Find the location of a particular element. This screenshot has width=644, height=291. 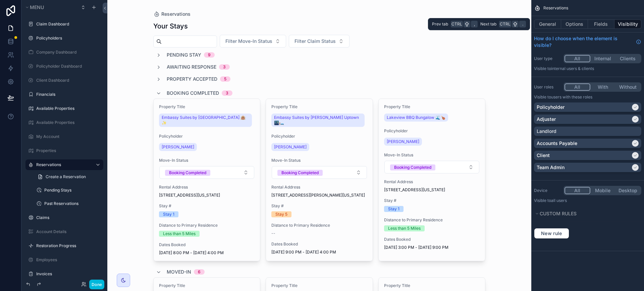

span: Users with these roles is located at coordinates (572, 97).